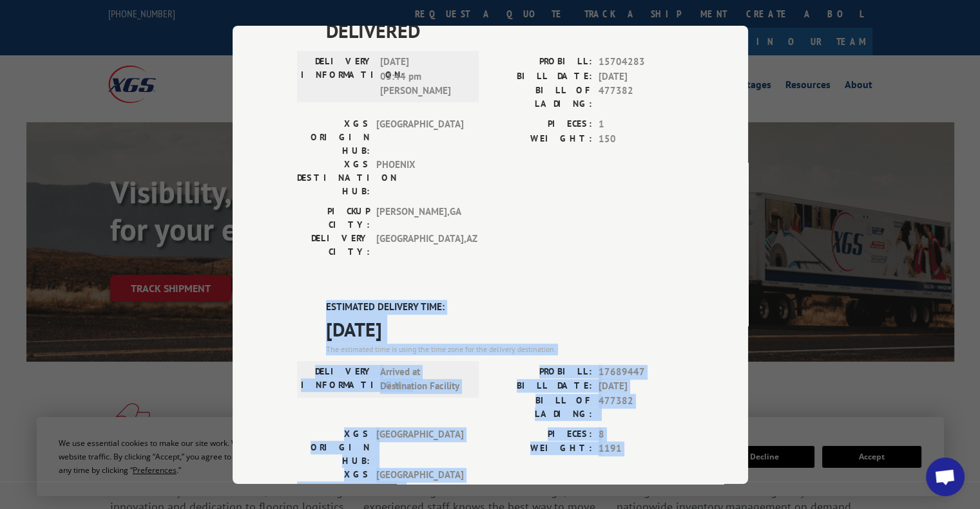  I want to click on div: The estimated time is using the time zone for the delivery destination., so click(504, 349).